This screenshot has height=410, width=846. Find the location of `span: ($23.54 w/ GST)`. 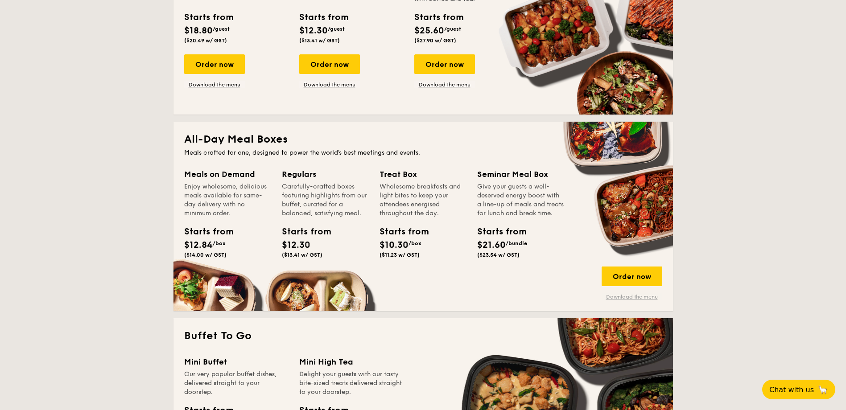

span: ($23.54 w/ GST) is located at coordinates (498, 255).